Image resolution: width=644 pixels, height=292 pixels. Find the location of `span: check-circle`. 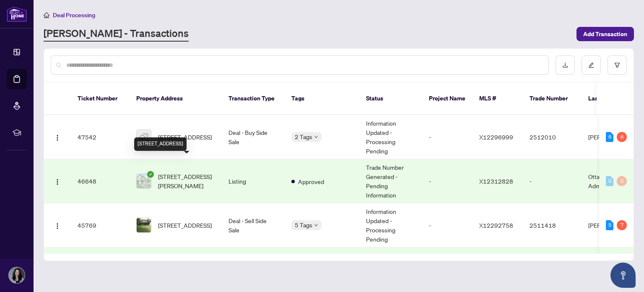

span: check-circle is located at coordinates (151, 174).